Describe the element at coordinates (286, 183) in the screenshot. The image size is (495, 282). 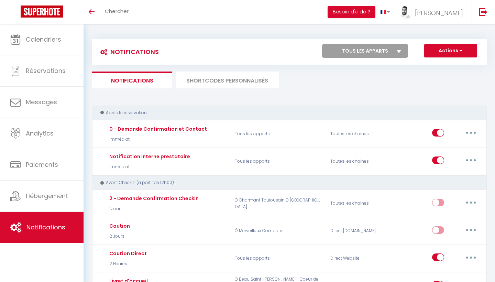
I see `div: Avant Checkin (à partir de 12h00)` at that location.